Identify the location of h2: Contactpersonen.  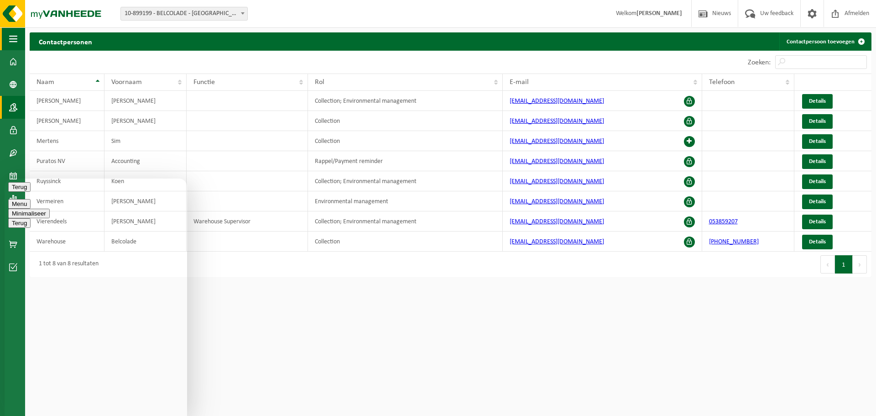
(65, 41).